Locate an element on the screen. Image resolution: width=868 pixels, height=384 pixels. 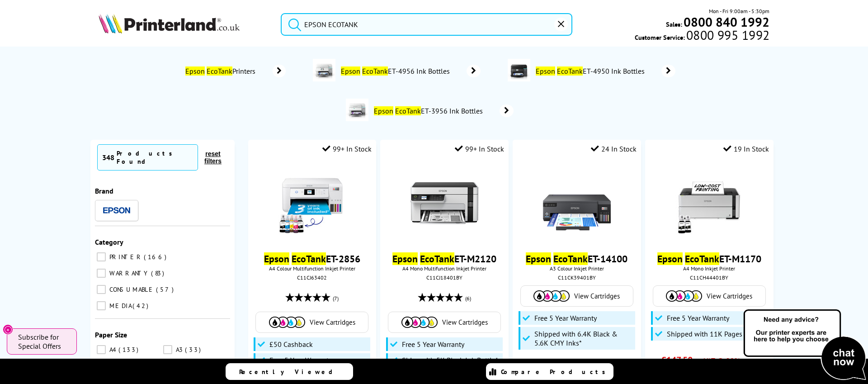
span: ET-4956 Ink Bottles is located at coordinates (396, 71).